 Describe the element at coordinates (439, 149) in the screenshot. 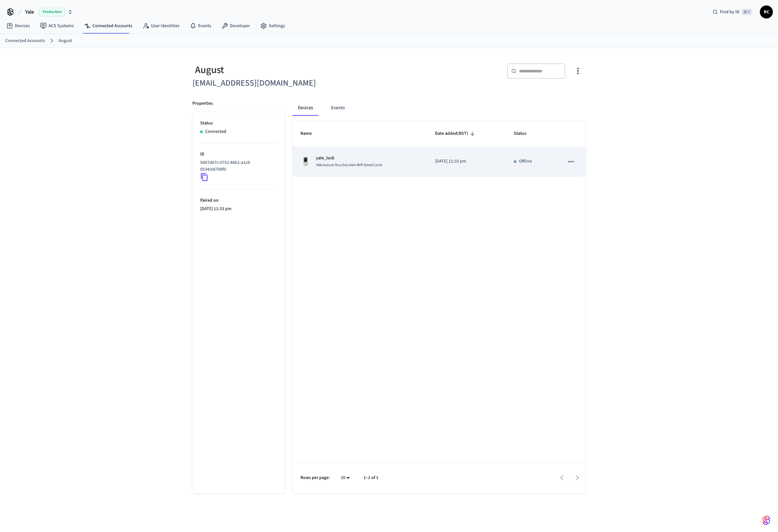

I see `table: sticky table` at that location.